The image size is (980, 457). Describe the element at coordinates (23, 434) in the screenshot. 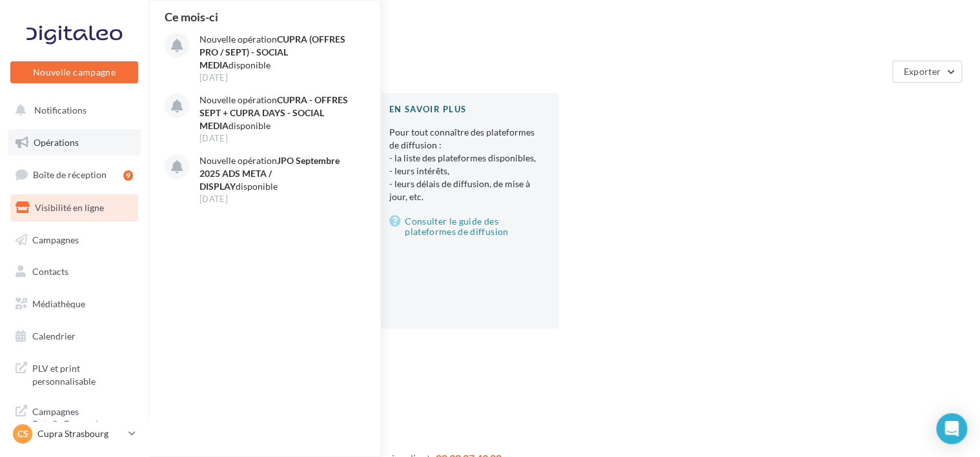

I see `span: CS` at that location.